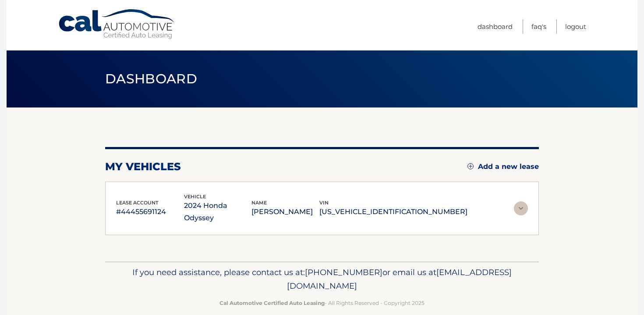 This screenshot has width=644, height=315. Describe the element at coordinates (495, 26) in the screenshot. I see `a: Dashboard` at that location.